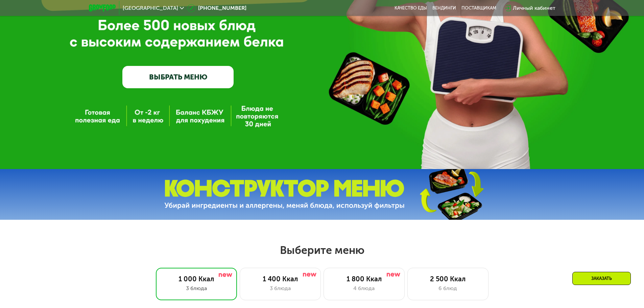 Image resolution: width=644 pixels, height=308 pixels. What do you see at coordinates (448, 288) in the screenshot?
I see `div: 6 блюд` at bounding box center [448, 288].